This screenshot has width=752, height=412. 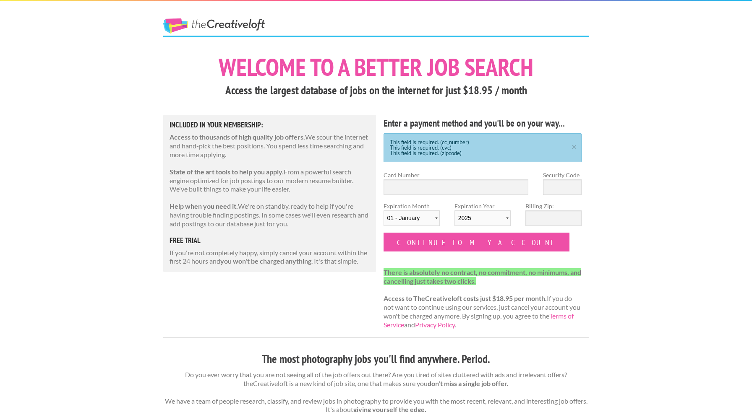 What do you see at coordinates (482, 277) in the screenshot?
I see `strong: There is absolutely no contract, no commitment, no minimums, and cancelling just takes two clicks.` at bounding box center [482, 277].